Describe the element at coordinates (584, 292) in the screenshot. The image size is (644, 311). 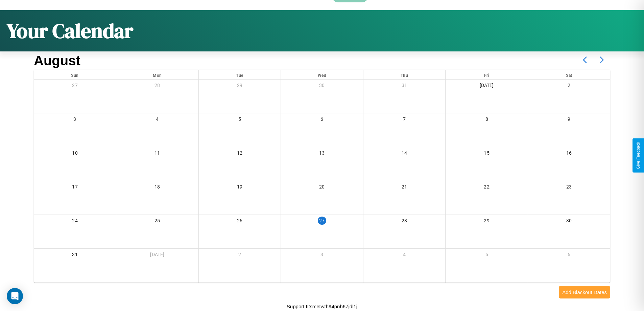
I see `button: Add Blackout Dates` at that location.